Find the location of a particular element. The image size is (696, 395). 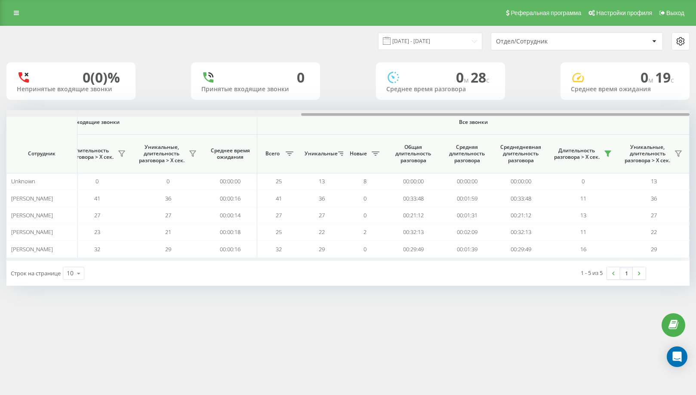

div: Принятые входящие звонки is located at coordinates (256, 89).